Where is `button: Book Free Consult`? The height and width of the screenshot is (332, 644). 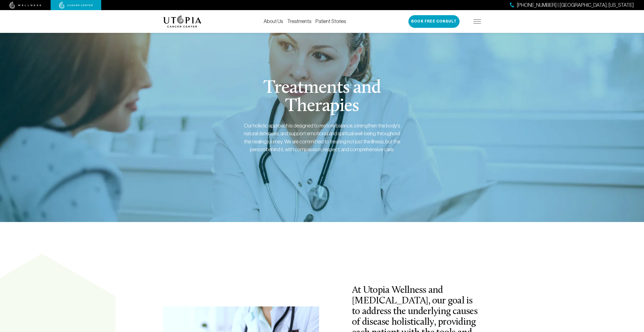
button: Book Free Consult is located at coordinates (434, 21).